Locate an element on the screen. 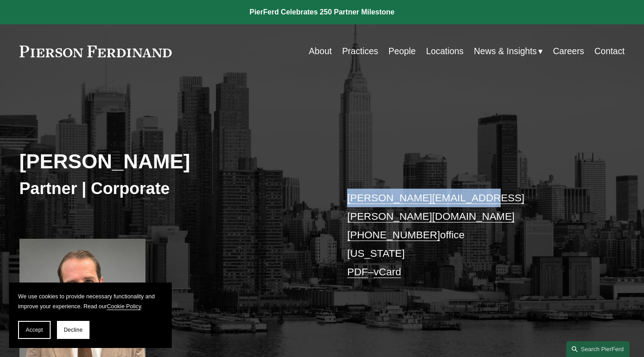 This screenshot has height=357, width=644. a: Practices is located at coordinates (360, 51).